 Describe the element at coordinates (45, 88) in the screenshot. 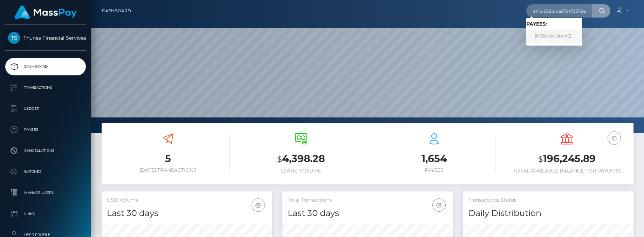

I see `p: Transactions` at that location.